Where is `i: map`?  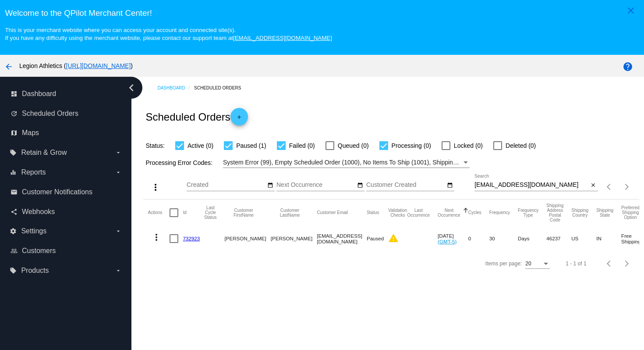 i: map is located at coordinates (14, 133).